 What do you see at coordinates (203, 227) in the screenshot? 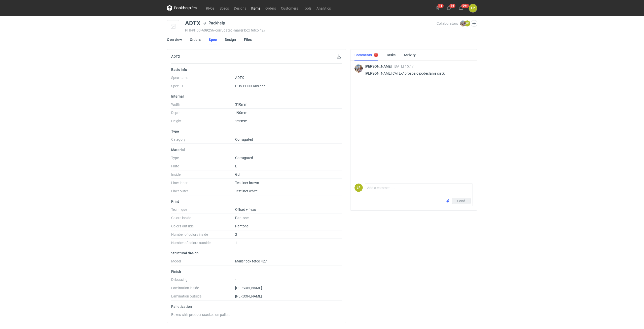
I see `dt: Colors outside` at bounding box center [203, 227].